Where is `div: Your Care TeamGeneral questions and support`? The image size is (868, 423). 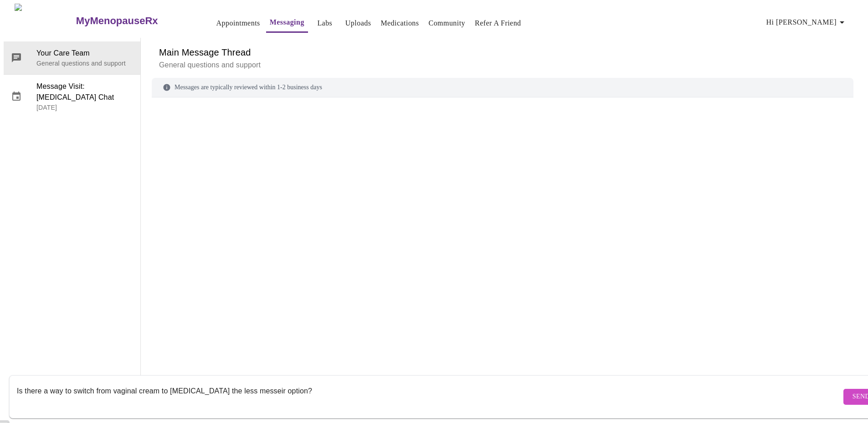
div: Your Care TeamGeneral questions and support is located at coordinates (72, 58).